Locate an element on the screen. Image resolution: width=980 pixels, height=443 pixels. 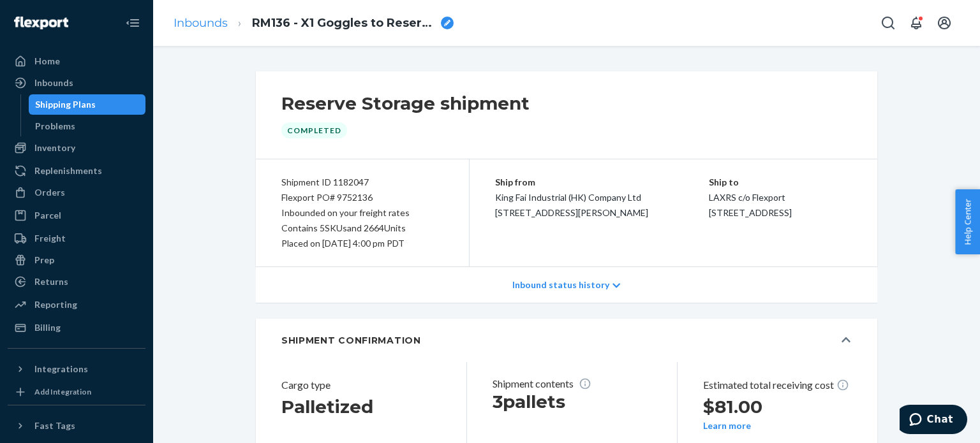
h2: Reserve Storage shipment is located at coordinates (405, 103).